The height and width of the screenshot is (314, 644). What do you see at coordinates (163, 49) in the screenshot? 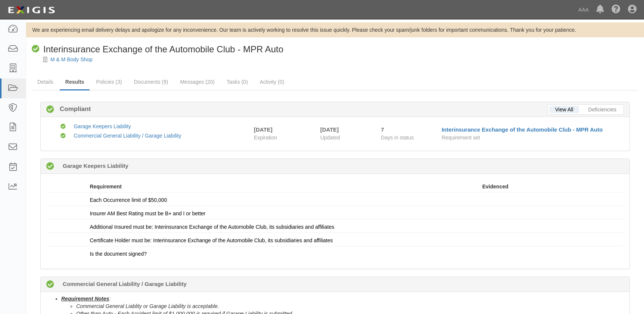
I see `span: Interinsurance Exchange of the Automobile Club - MPR Auto` at bounding box center [163, 49].